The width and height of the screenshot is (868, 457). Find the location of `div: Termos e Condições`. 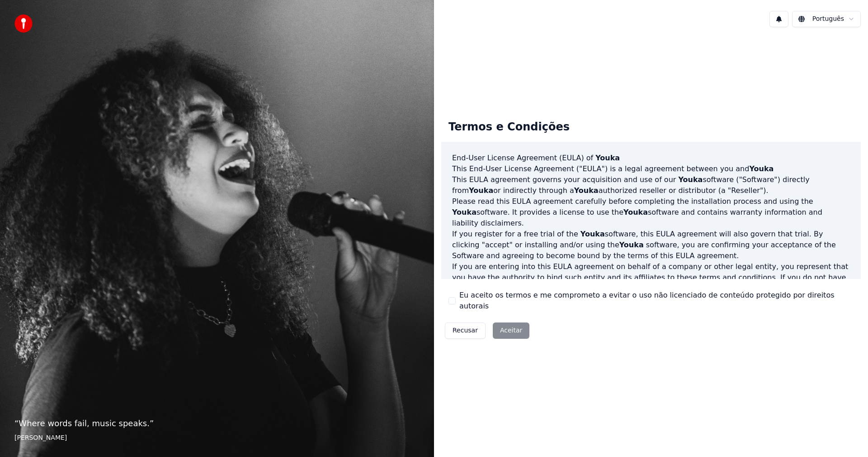

div: Termos e Condições is located at coordinates (510, 127).